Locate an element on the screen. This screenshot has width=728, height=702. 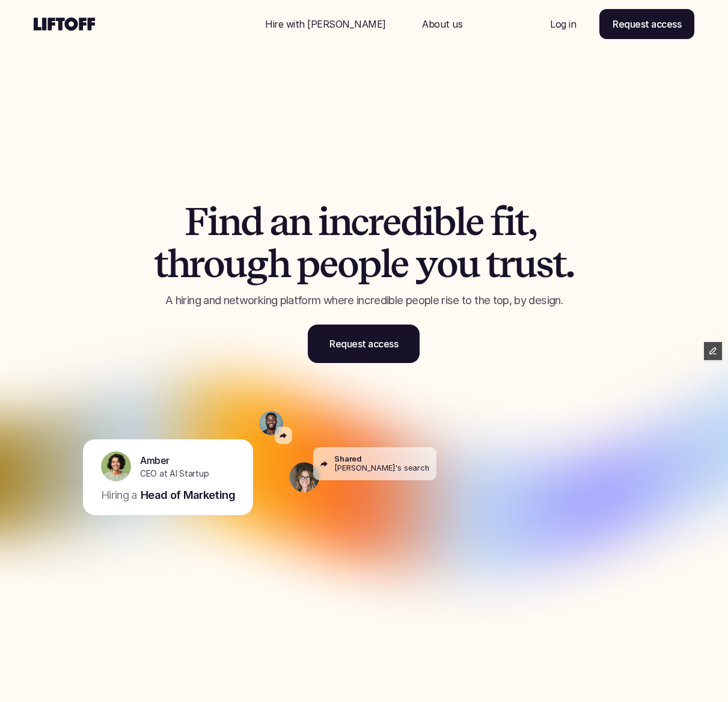
p: Amber is located at coordinates (154, 460).